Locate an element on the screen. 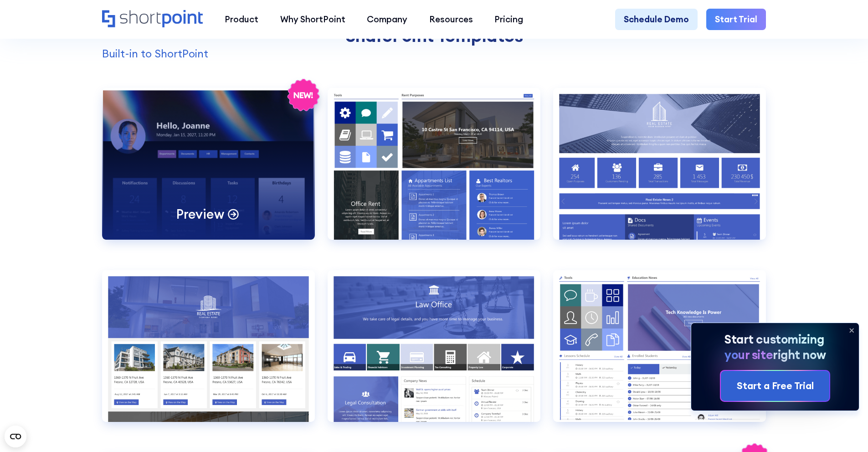 The width and height of the screenshot is (868, 452). div: Resources is located at coordinates (451, 19).